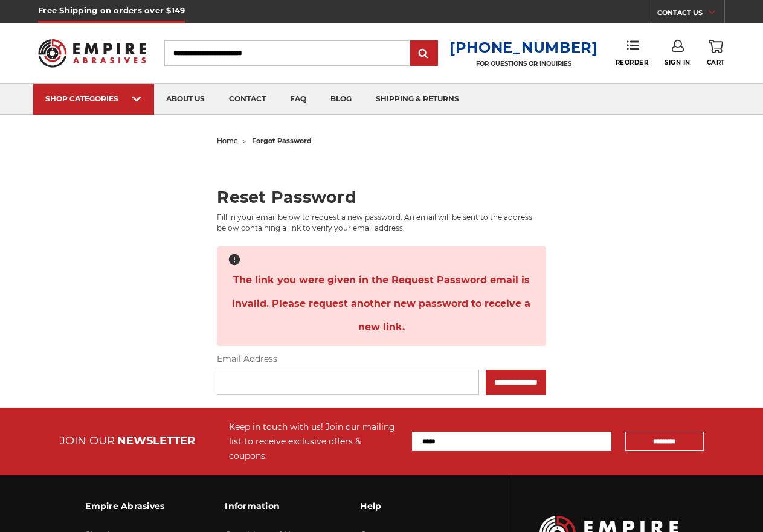 The width and height of the screenshot is (763, 532). I want to click on div: SHOP CATEGORIES, so click(94, 99).